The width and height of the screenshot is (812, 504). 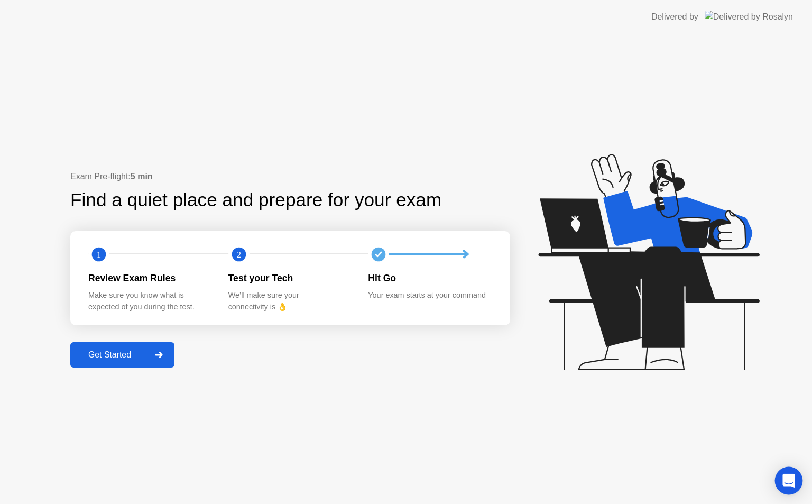 I want to click on text: 1, so click(x=99, y=254).